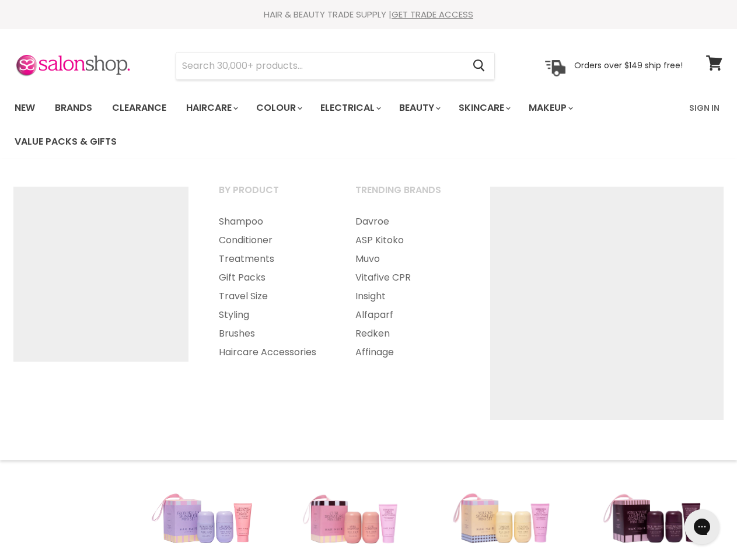  I want to click on a: Muvo, so click(408, 259).